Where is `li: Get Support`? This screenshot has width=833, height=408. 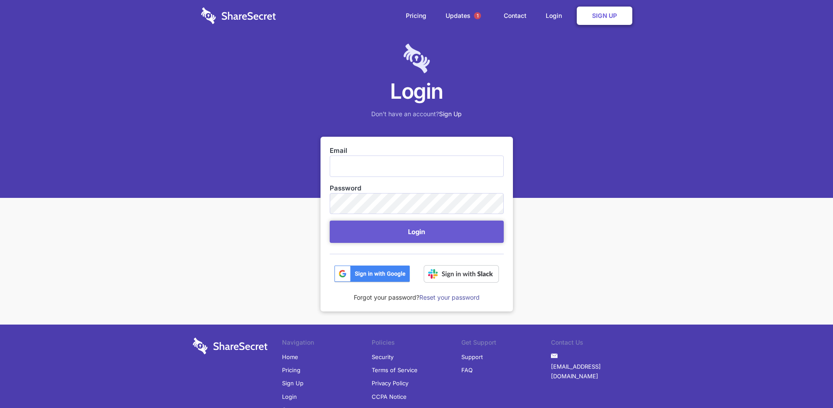
li: Get Support is located at coordinates (506, 344).